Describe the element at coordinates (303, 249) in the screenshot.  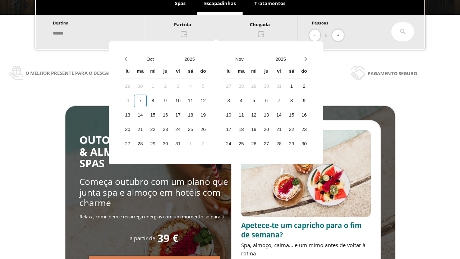
I see `span: Spa, almoço, calma... e um mimo antes de voltar à rotina` at that location.